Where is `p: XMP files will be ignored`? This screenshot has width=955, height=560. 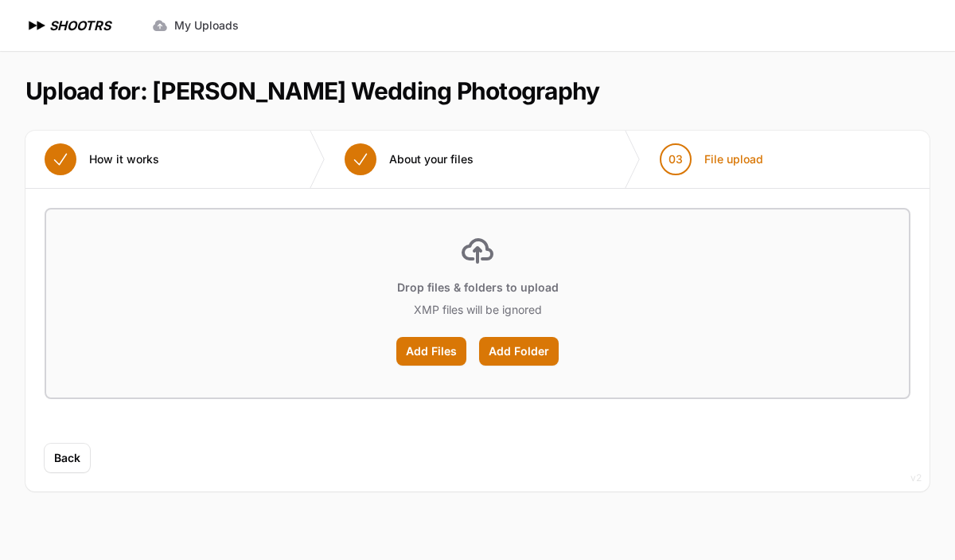
p: XMP files will be ignored is located at coordinates (478, 310).